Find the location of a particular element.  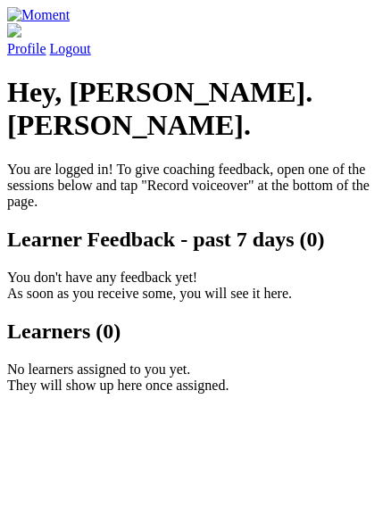

p: You are logged in! To give coaching feedback, open one of the sessions below and tap "Record voic... is located at coordinates (195, 186).